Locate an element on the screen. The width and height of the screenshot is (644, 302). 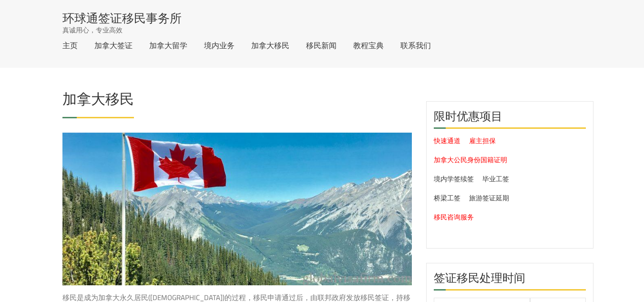
a: 加拿大留学 is located at coordinates (168, 45).